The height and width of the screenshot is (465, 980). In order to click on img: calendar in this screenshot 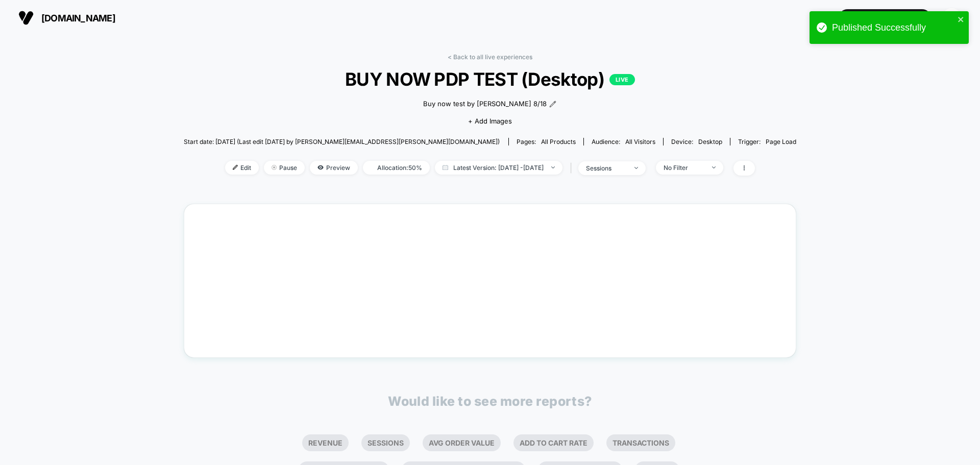, I will do `click(445, 168)`.